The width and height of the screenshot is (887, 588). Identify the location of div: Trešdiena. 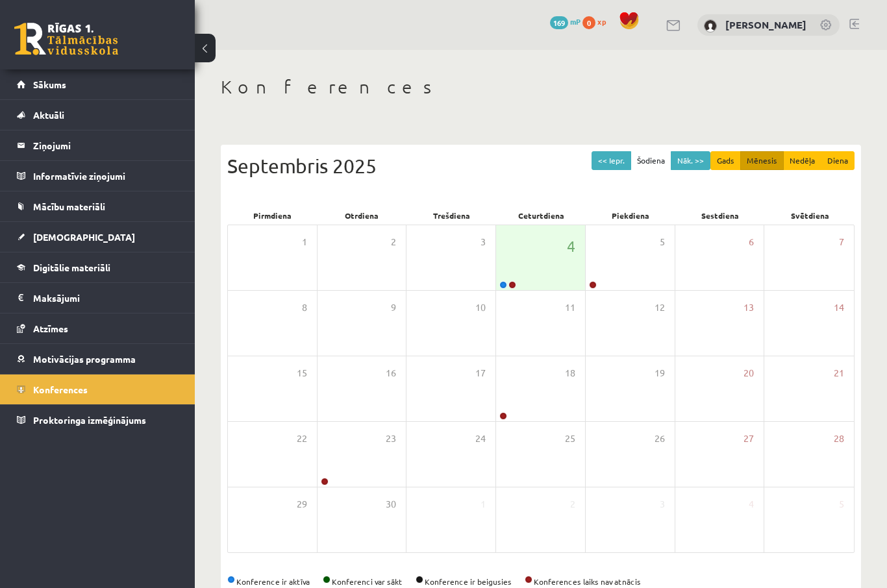
(451, 215).